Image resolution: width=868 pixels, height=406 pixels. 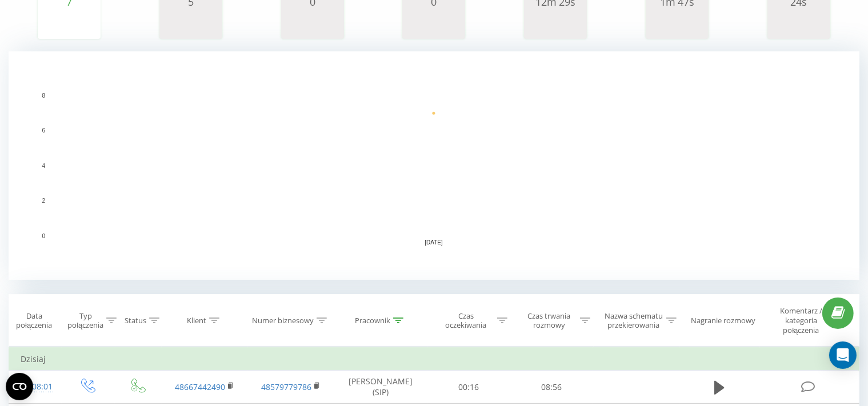 What do you see at coordinates (34, 321) in the screenshot?
I see `div: Data połączenia` at bounding box center [34, 321].